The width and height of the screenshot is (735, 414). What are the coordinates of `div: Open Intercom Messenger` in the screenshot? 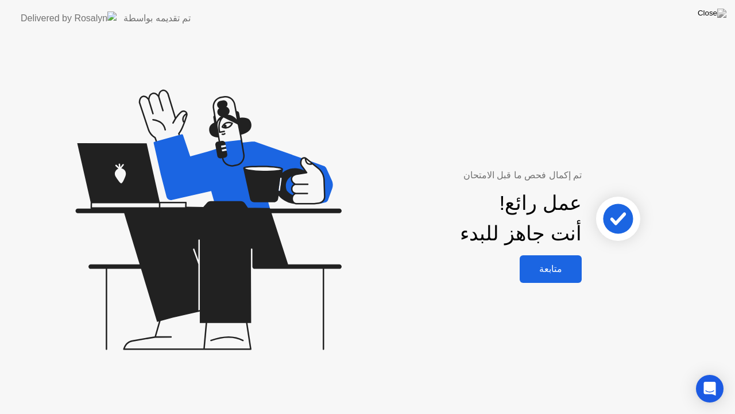 It's located at (710, 388).